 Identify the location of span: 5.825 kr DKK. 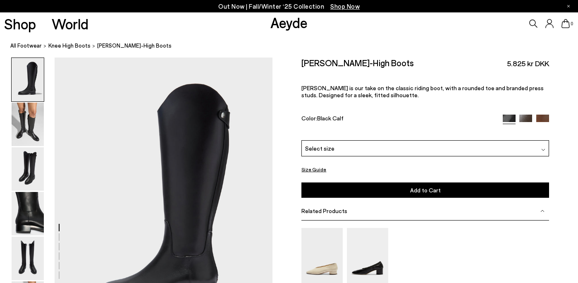
(528, 63).